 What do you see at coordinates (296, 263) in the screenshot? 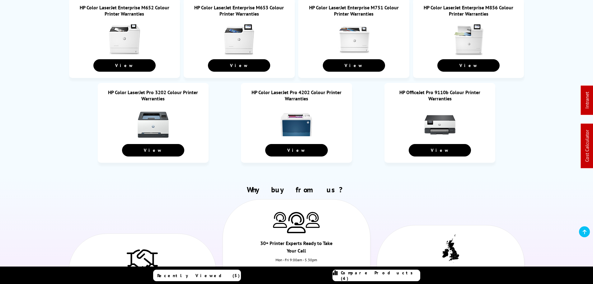
I see `div: Mon - Fri 9:00am - 5.30pm` at bounding box center [296, 263].